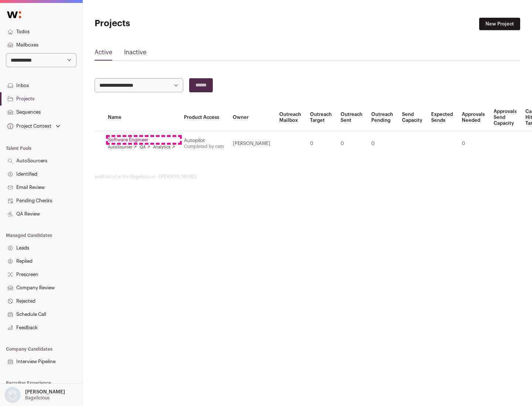  I want to click on a: Inactive, so click(135, 54).